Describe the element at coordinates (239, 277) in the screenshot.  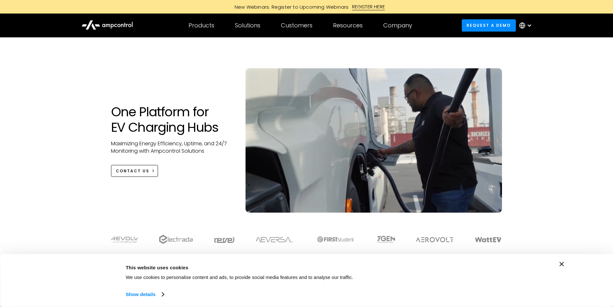
I see `span: We use cookies to personalise content and ads, to provide social media features and to analyse ou...` at that location.